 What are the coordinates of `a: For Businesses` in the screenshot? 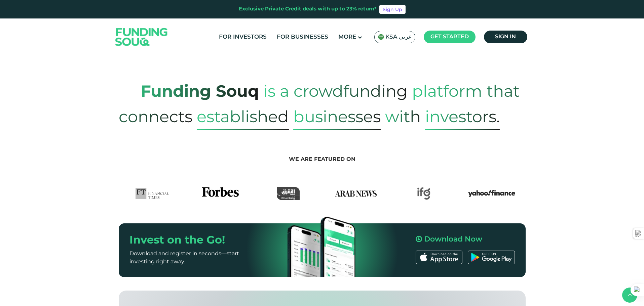 It's located at (302, 37).